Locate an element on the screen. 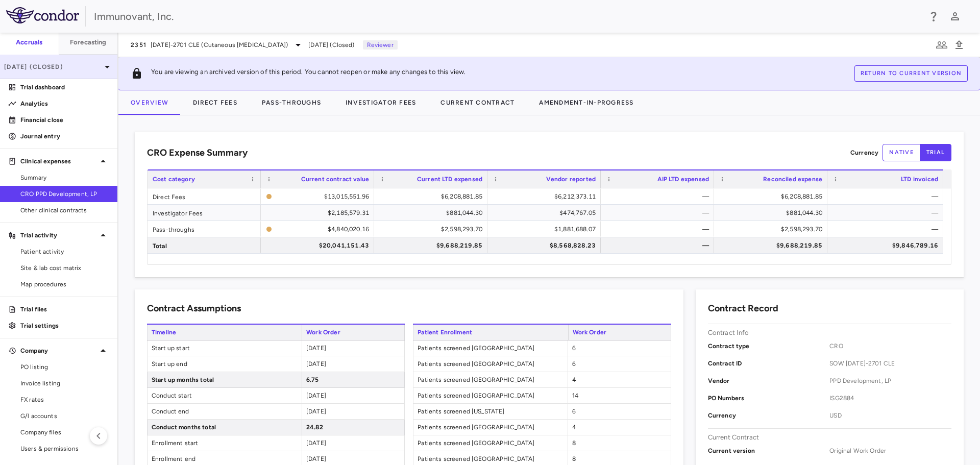 The width and height of the screenshot is (980, 465). span: Original Work Order is located at coordinates (890, 451).